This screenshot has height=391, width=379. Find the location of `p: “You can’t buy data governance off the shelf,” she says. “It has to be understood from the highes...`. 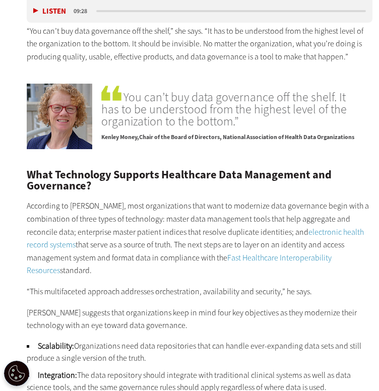

p: “You can’t buy data governance off the shelf,” she says. “It has to be understood from the highes... is located at coordinates (199, 44).